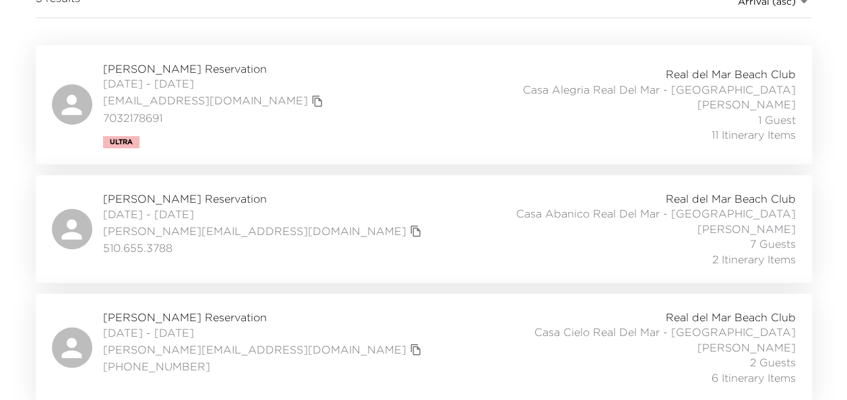 The image size is (847, 400). Describe the element at coordinates (264, 248) in the screenshot. I see `span: 510.655.3788` at that location.